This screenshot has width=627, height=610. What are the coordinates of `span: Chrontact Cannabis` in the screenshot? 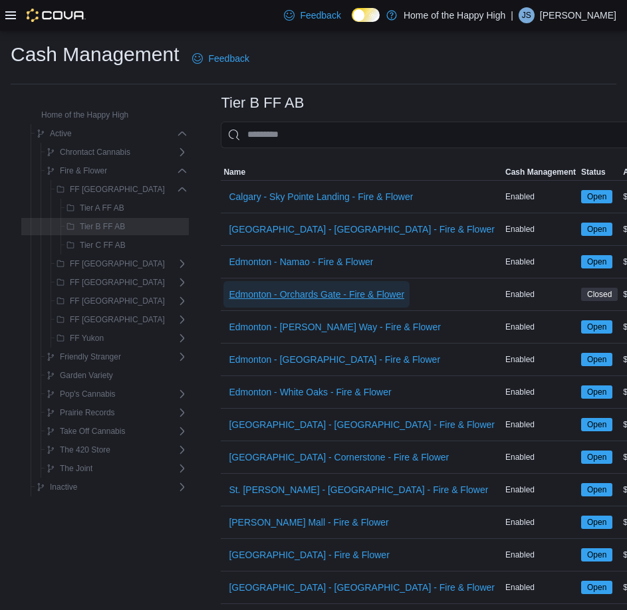 It's located at (95, 152).